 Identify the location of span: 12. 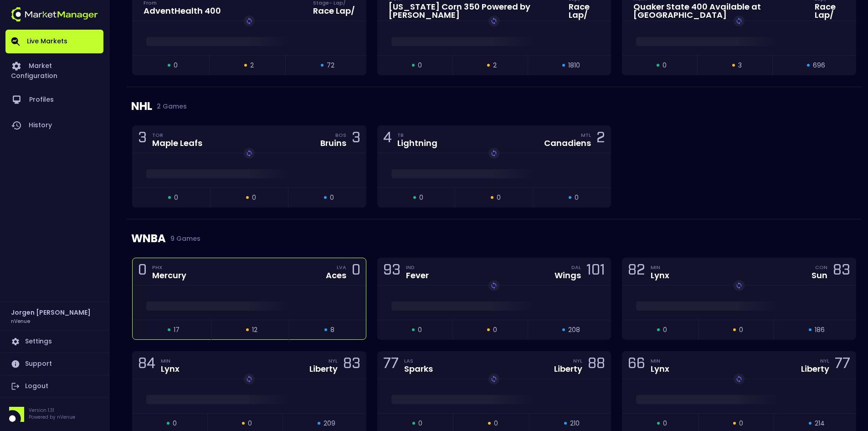
(254, 329).